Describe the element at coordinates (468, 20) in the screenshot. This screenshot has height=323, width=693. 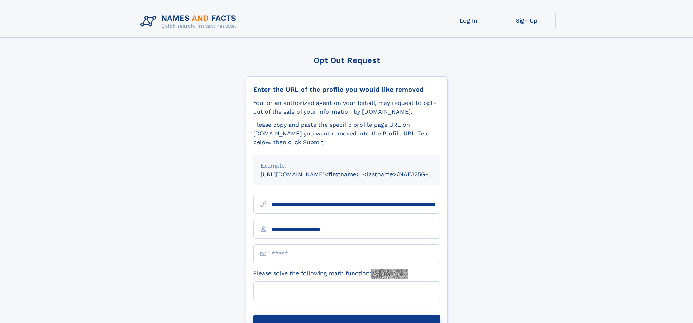
I see `a: Log In` at that location.